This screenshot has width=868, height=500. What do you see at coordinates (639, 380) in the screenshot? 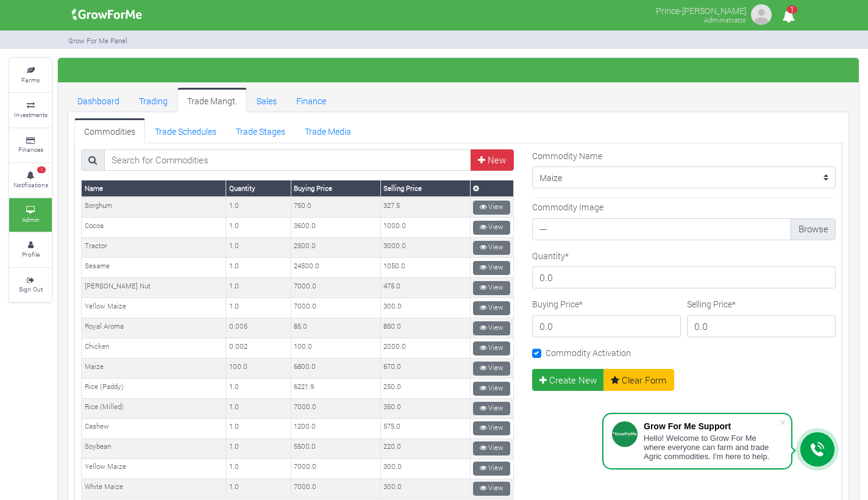
I see `a: Clear Form` at bounding box center [639, 380].